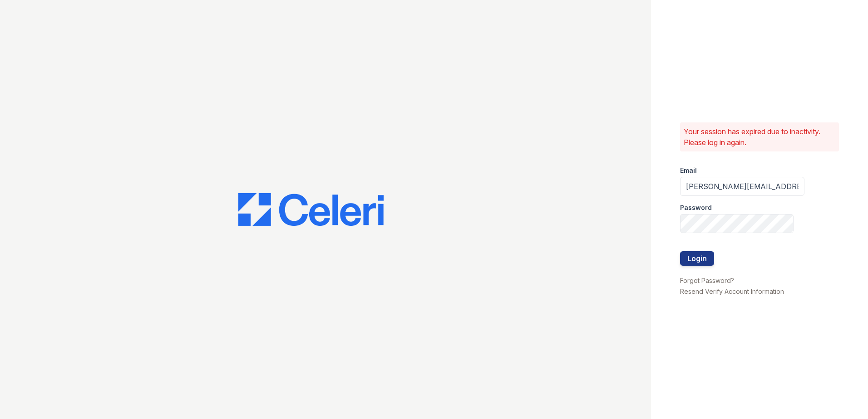  Describe the element at coordinates (759, 137) in the screenshot. I see `p: Your session has expired due to inactivity. Please log in again.` at that location.